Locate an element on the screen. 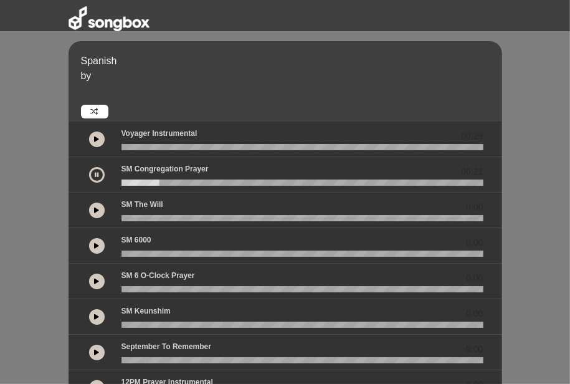 Image resolution: width=570 pixels, height=384 pixels. p: SM The Will is located at coordinates (142, 204).